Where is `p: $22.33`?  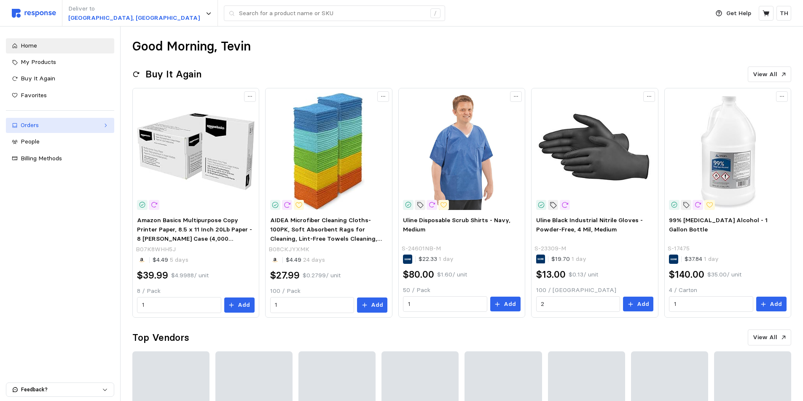 p: $22.33 is located at coordinates (436, 260).